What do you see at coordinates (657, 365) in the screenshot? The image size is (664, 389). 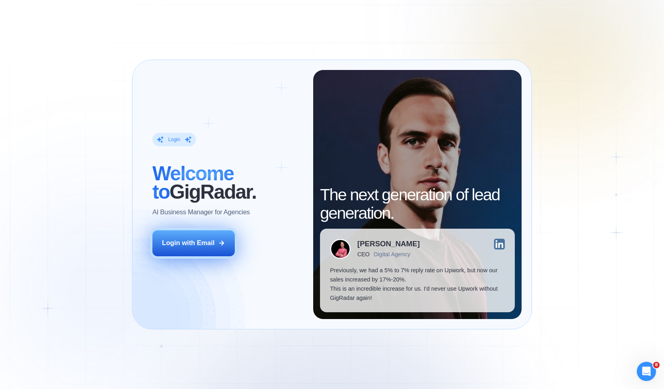 I see `span: 8` at bounding box center [657, 365].